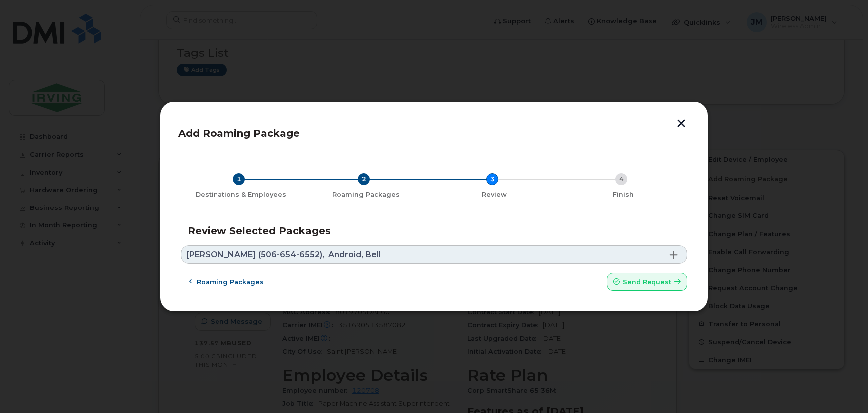 This screenshot has height=413, width=868. I want to click on div: Roaming Packages, so click(366, 195).